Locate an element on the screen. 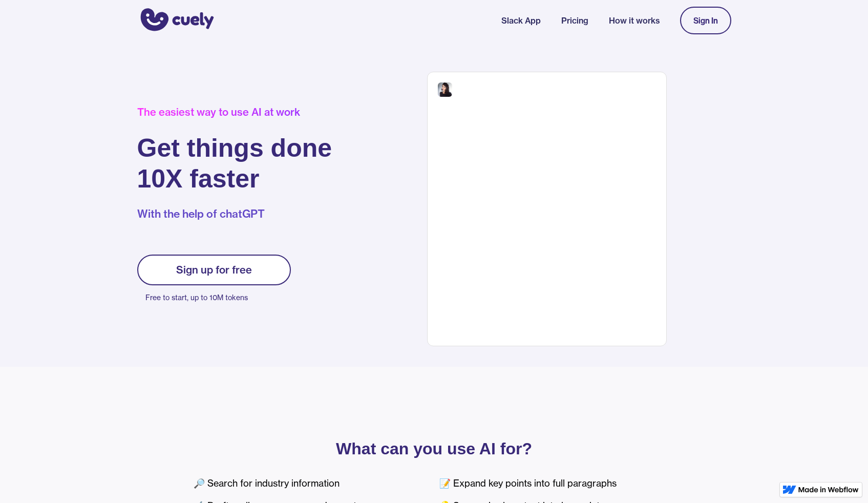  a: Slack App is located at coordinates (521, 20).